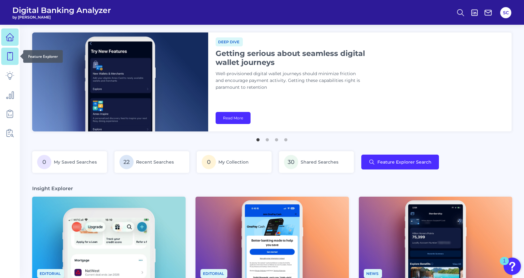 This screenshot has width=524, height=278. I want to click on span: My Saved Searches, so click(75, 162).